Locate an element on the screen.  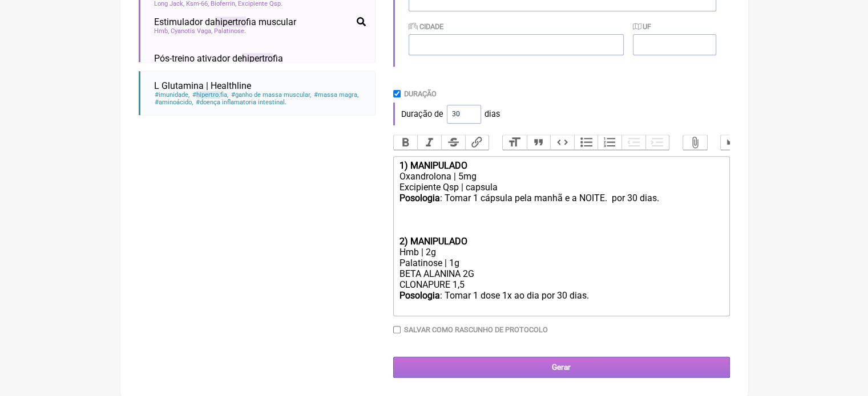
button: Strikethrough is located at coordinates (453, 142).